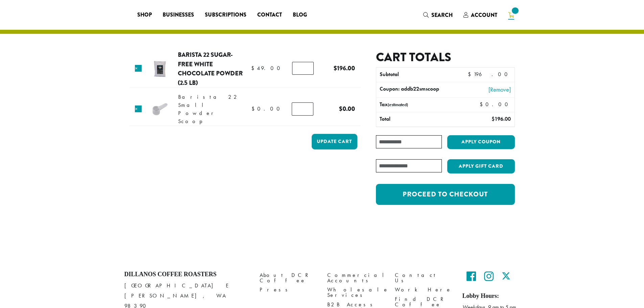 This screenshot has height=308, width=644. I want to click on span: Search, so click(442, 15).